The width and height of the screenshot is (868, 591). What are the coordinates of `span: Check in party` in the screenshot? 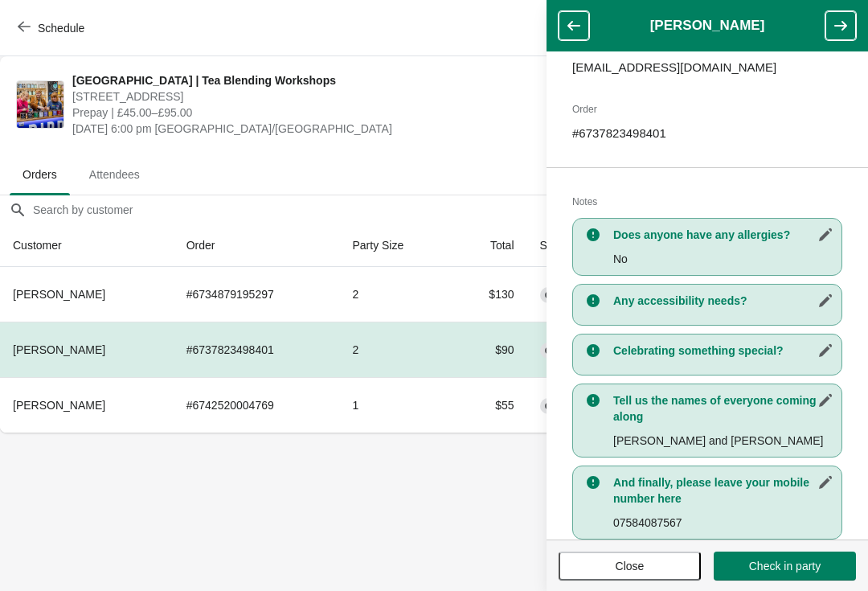 It's located at (785, 566).